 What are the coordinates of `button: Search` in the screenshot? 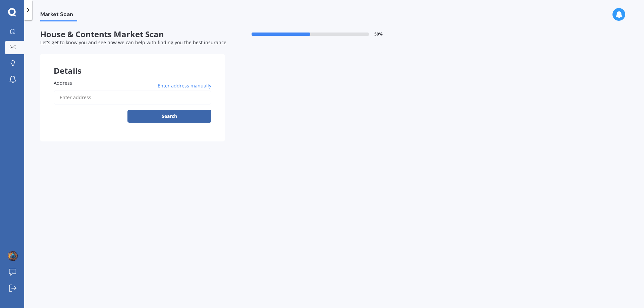 It's located at (170, 116).